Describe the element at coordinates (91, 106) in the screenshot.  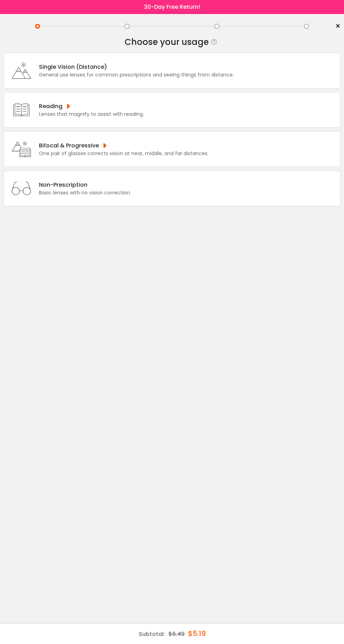
I see `div: Reading` at that location.